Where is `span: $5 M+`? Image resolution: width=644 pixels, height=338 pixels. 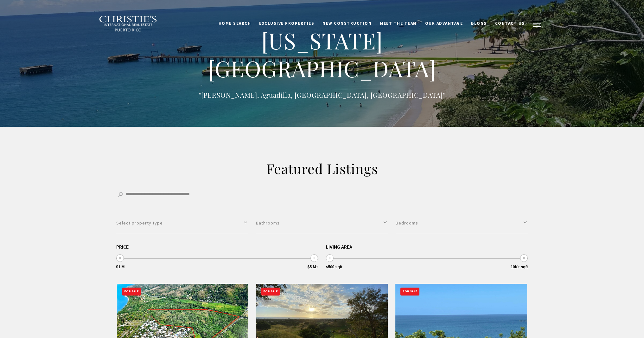 span: $5 M+ is located at coordinates (313, 267).